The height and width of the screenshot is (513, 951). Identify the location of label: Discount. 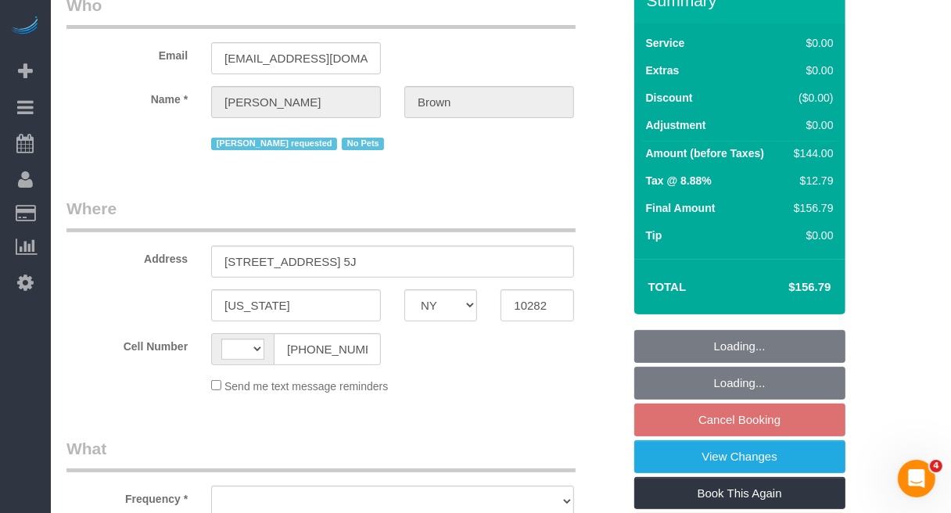
(670, 98).